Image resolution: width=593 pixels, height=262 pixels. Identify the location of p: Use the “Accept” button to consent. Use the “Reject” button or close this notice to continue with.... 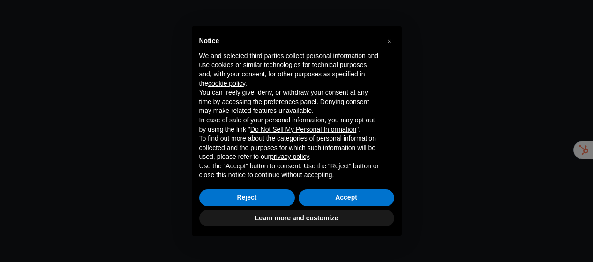
(289, 171).